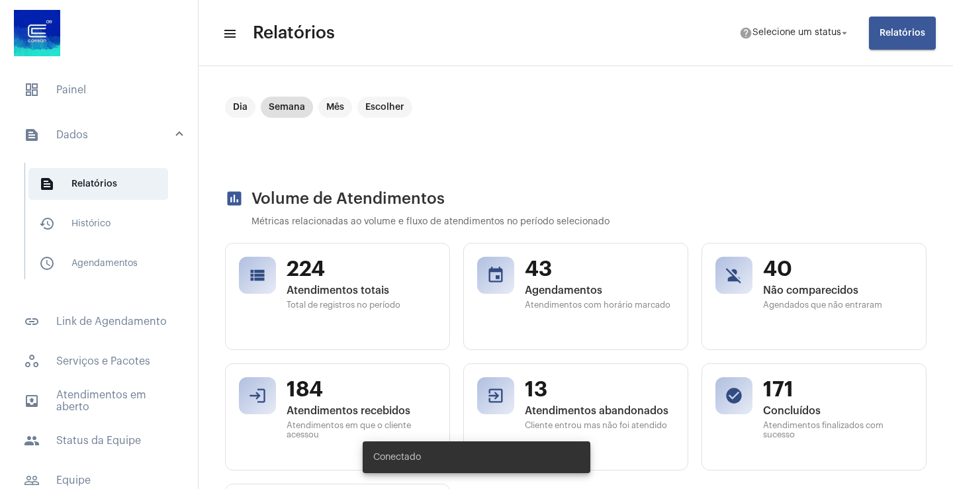 This screenshot has height=489, width=953. Describe the element at coordinates (258, 396) in the screenshot. I see `mat-icon: login` at that location.